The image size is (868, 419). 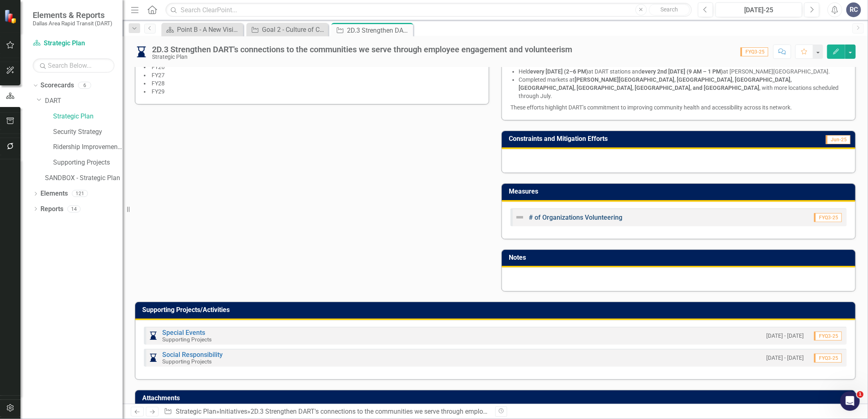 I want to click on a: Supporting Projects, so click(x=88, y=163).